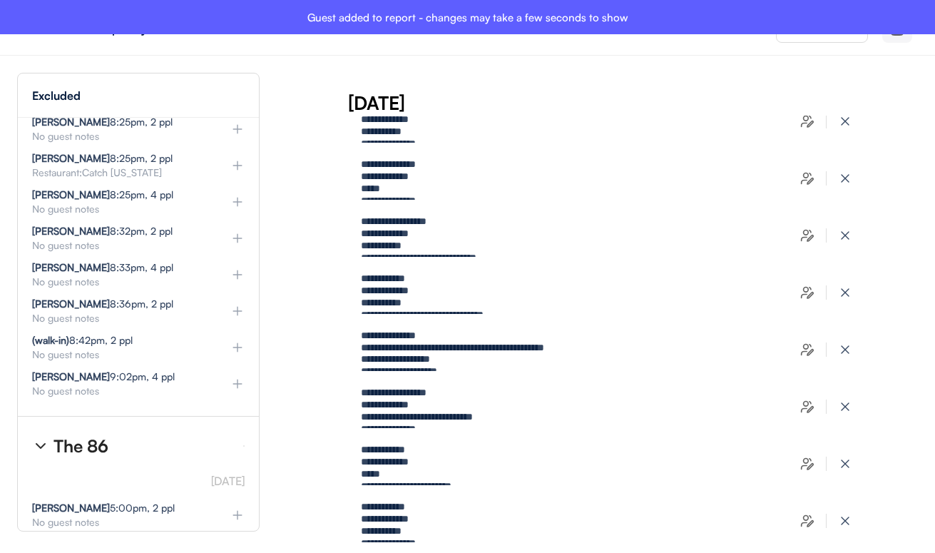  What do you see at coordinates (41, 446) in the screenshot?
I see `img: chevron-right%20%281%29.svg` at bounding box center [41, 446].